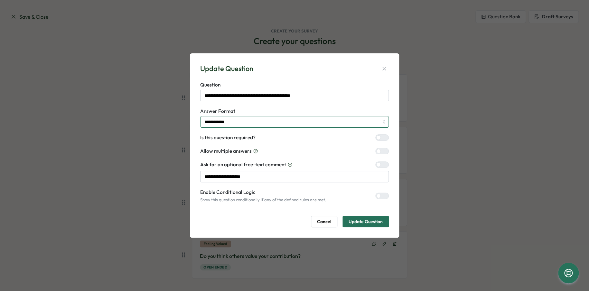 The image size is (589, 291). I want to click on label: Question, so click(294, 85).